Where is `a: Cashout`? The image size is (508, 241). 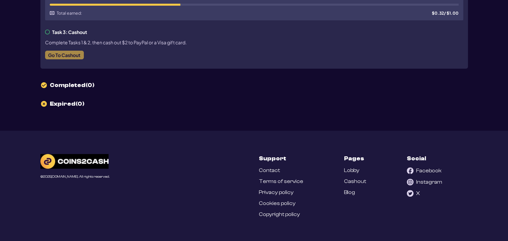 a: Cashout is located at coordinates (355, 182).